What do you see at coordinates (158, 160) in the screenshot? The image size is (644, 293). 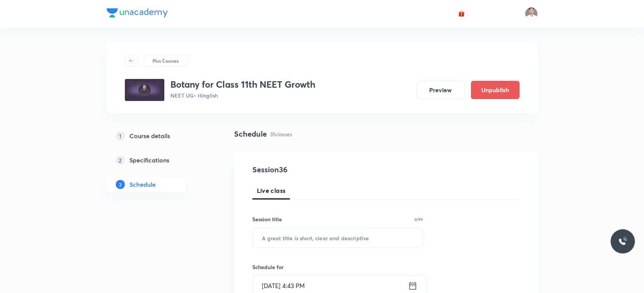 I see `a: 2Specifications` at bounding box center [158, 160].